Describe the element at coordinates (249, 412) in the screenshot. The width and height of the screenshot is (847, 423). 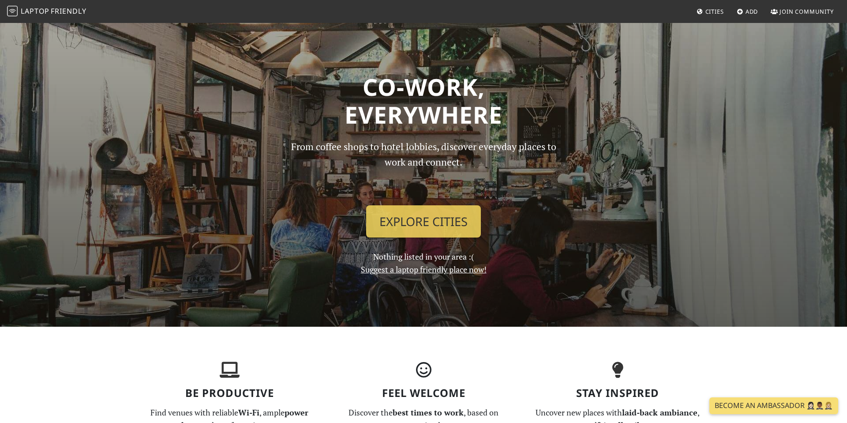
I see `strong: Wi-Fi` at that location.